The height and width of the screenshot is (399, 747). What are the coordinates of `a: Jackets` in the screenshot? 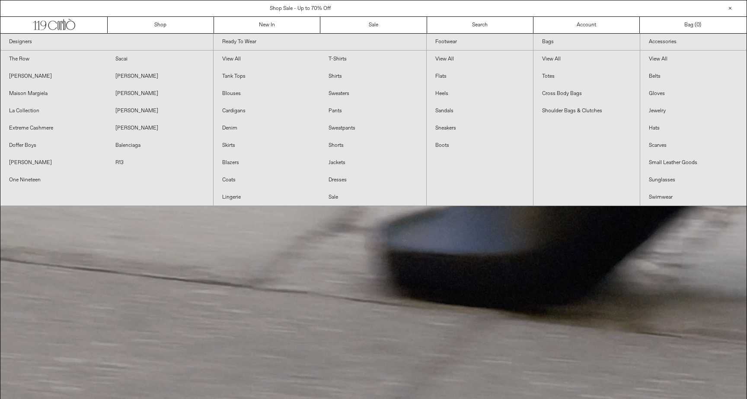 It's located at (373, 163).